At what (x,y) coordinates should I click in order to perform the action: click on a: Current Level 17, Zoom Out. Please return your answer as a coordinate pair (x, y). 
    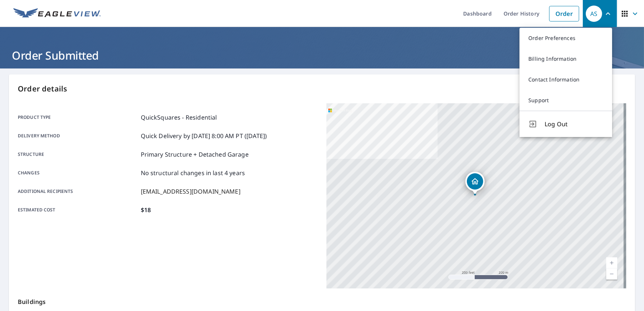
    Looking at the image, I should click on (612, 274).